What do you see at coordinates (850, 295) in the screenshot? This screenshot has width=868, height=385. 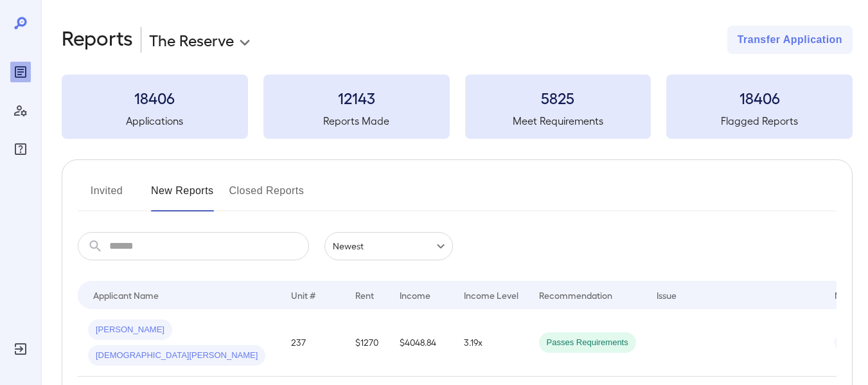 I see `div: Method` at bounding box center [850, 295].